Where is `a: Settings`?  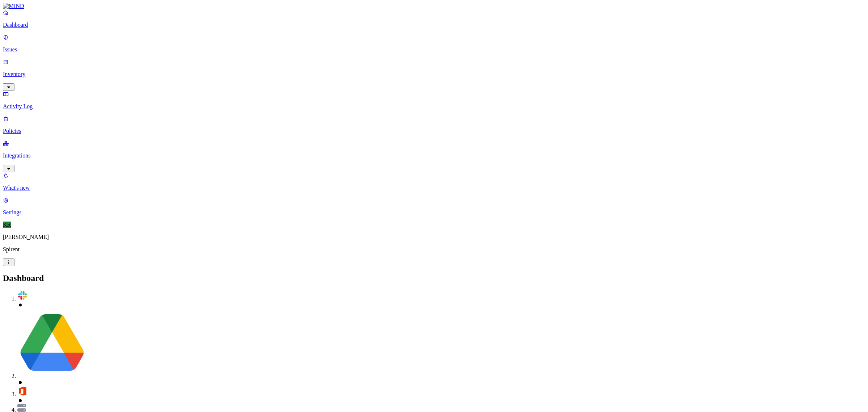
a: Settings is located at coordinates (434, 206).